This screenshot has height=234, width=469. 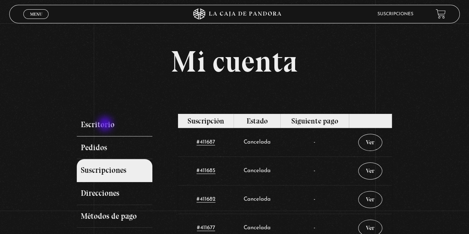 What do you see at coordinates (115, 193) in the screenshot?
I see `a: Direcciones` at bounding box center [115, 193].